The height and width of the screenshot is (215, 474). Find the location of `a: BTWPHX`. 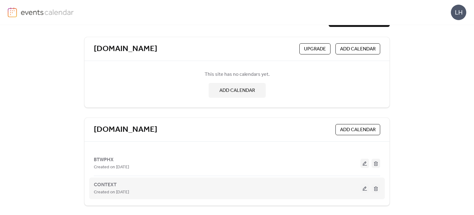

a: BTWPHX is located at coordinates (104, 159).